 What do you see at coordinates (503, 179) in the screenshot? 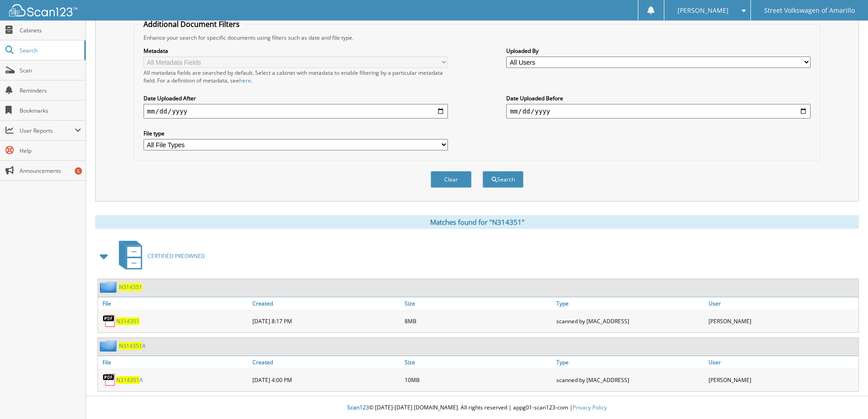
I see `button: Search` at bounding box center [503, 179].